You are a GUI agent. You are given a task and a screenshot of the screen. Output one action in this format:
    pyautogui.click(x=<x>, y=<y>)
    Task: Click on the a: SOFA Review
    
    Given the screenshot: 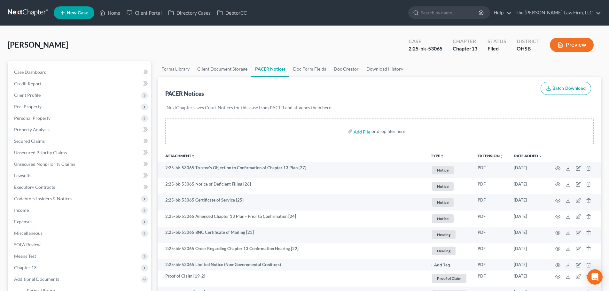 What is the action you would take?
    pyautogui.click(x=80, y=245)
    